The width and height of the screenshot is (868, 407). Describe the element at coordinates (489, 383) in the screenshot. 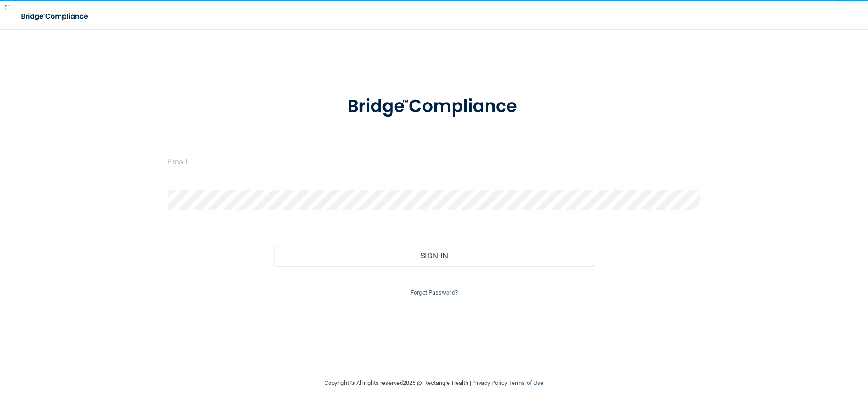

I see `a: Privacy Policy` at that location.